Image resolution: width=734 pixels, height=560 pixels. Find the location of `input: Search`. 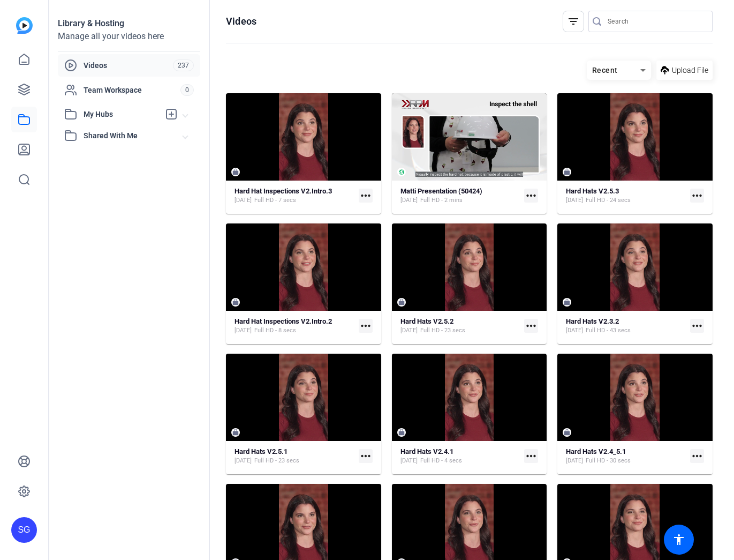

input: Search is located at coordinates (656, 21).